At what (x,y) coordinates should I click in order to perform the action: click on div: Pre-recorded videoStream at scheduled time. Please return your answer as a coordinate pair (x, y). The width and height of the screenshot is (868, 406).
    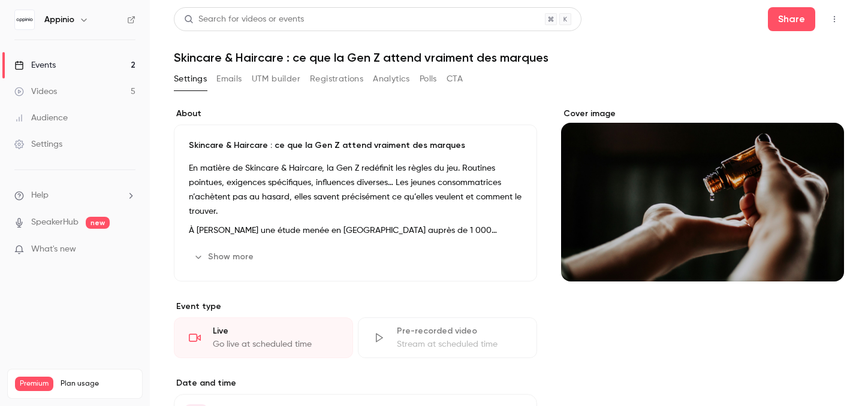
    Looking at the image, I should click on (447, 338).